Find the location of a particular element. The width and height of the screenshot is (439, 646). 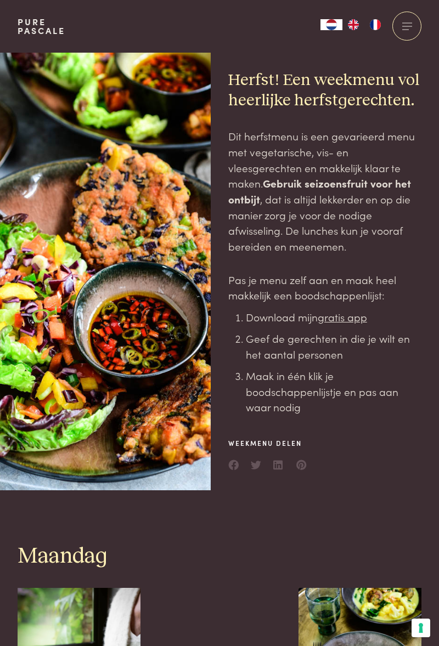

u: gratis app is located at coordinates (342, 317).